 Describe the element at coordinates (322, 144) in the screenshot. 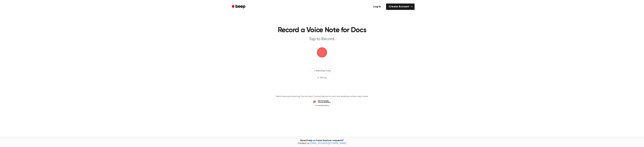

I see `span: Contact us` at that location.